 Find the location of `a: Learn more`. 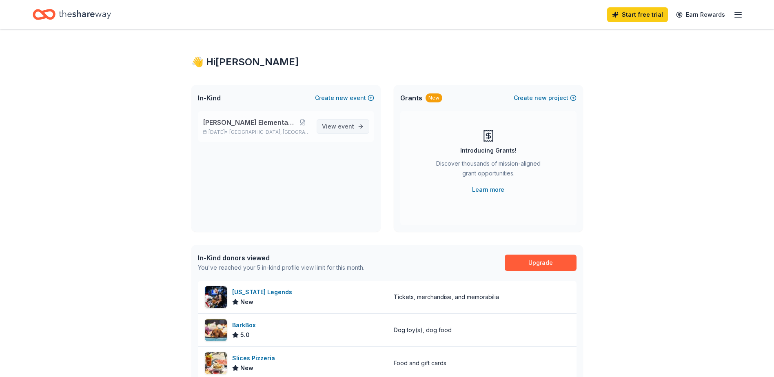

a: Learn more is located at coordinates (488, 190).